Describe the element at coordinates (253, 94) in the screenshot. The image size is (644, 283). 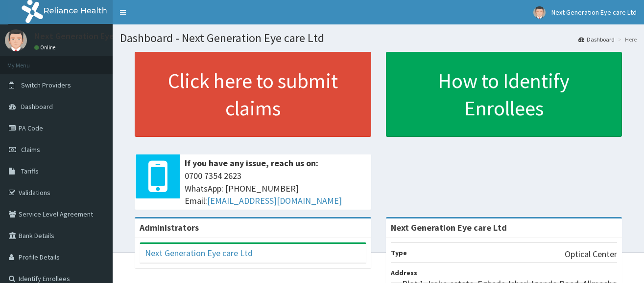
I see `a: Click here to submit claims` at that location.